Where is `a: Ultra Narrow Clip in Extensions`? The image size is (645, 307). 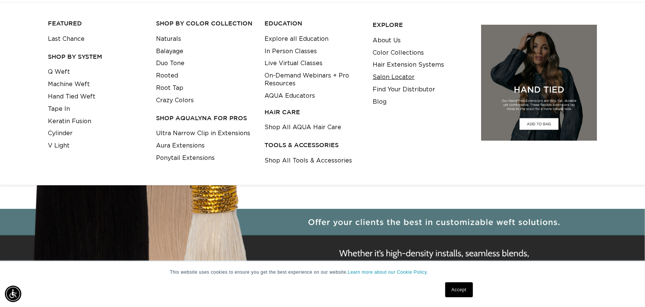 a: Ultra Narrow Clip in Extensions is located at coordinates (203, 133).